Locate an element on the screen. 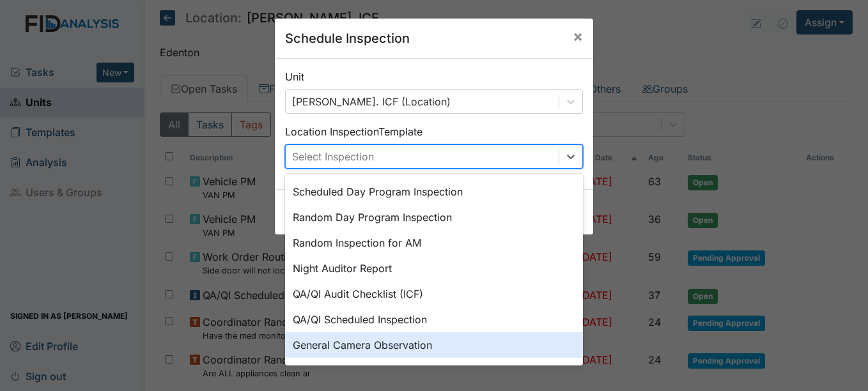 The height and width of the screenshot is (391, 868). div: General Camera Observation is located at coordinates (434, 345).